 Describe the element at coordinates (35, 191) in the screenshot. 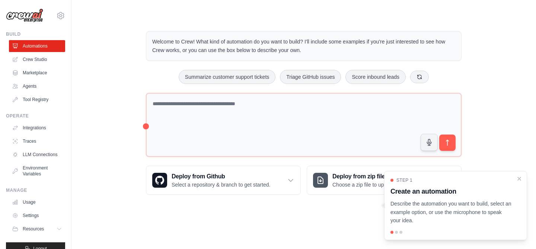

I see `div: Manage` at that location.